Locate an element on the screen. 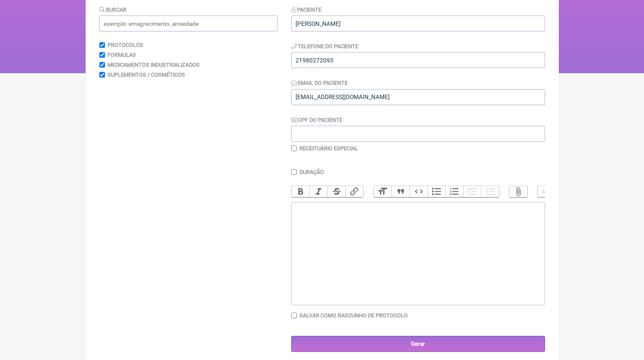 This screenshot has width=644, height=360. label: Salvar como rascunho de Protocolo is located at coordinates (353, 315).